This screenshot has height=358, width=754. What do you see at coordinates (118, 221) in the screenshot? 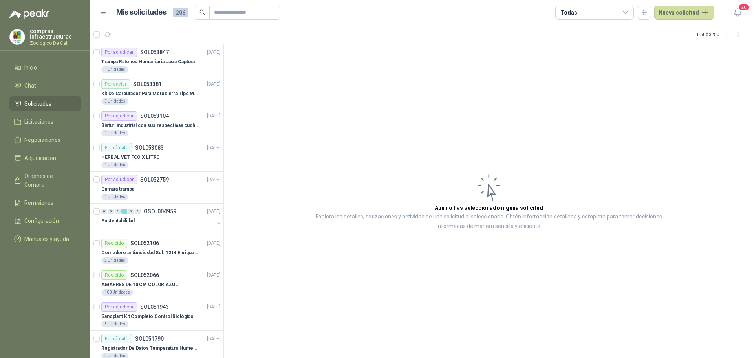
I see `p: Sustentabilidad` at bounding box center [118, 221].